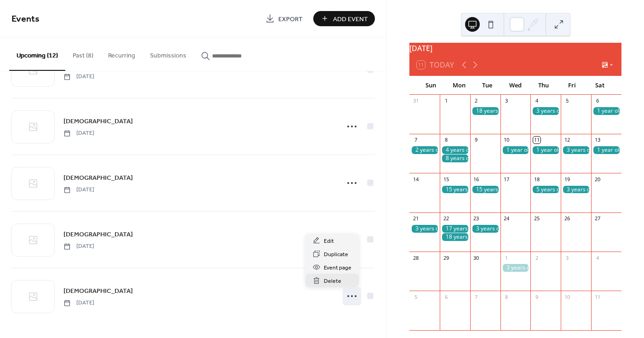 Image resolution: width=644 pixels, height=338 pixels. I want to click on div: 2 years old, so click(424, 150).